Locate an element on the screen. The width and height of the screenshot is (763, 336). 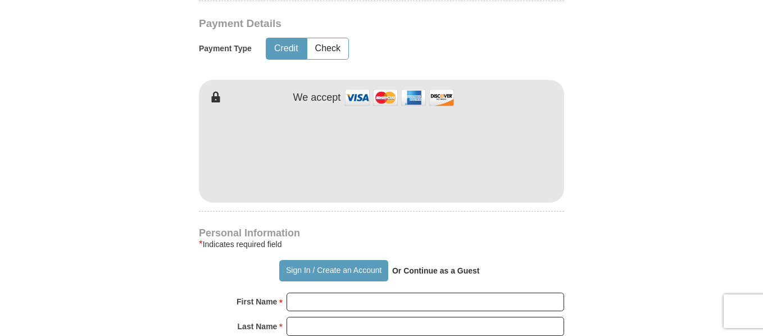
div: Indicates required field is located at coordinates (382, 244).